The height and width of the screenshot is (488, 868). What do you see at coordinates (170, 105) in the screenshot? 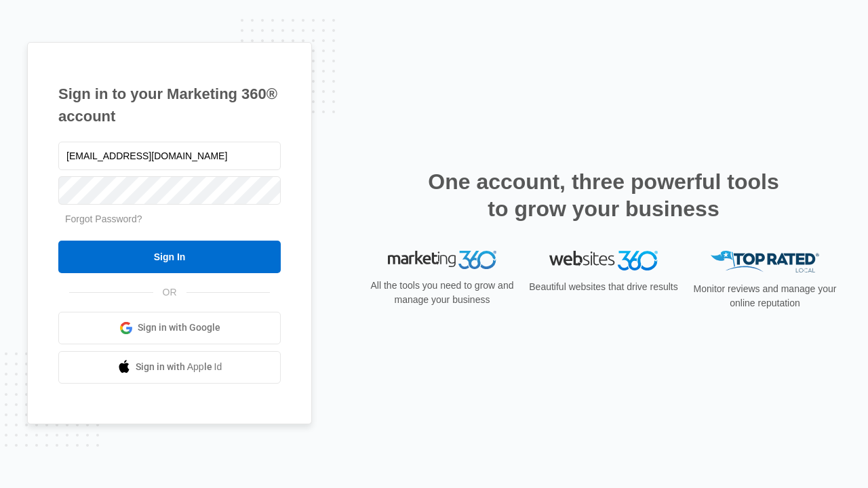
I see `h1: Sign in to your Marketing 360® account` at bounding box center [170, 105].